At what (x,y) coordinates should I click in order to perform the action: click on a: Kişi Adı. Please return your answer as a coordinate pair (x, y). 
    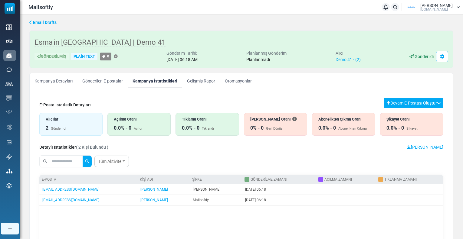
    Looking at the image, I should click on (146, 180).